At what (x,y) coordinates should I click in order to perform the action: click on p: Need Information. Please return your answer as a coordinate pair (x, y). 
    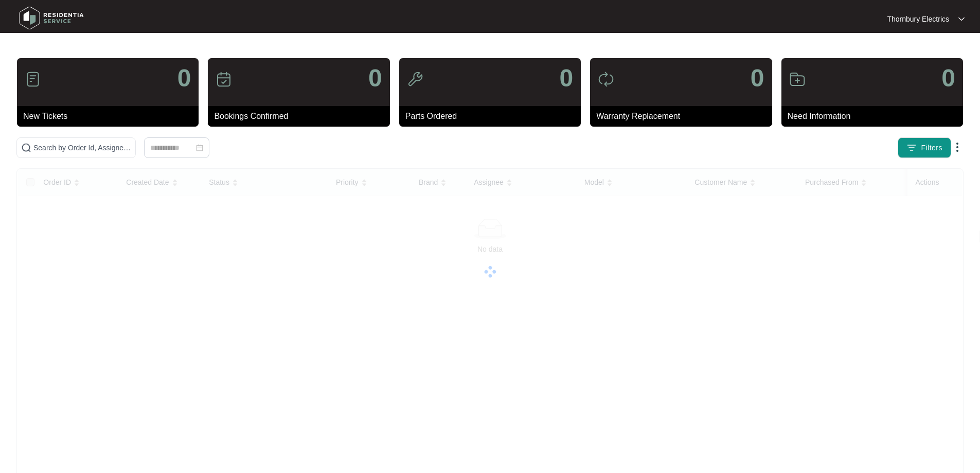
    Looking at the image, I should click on (875, 116).